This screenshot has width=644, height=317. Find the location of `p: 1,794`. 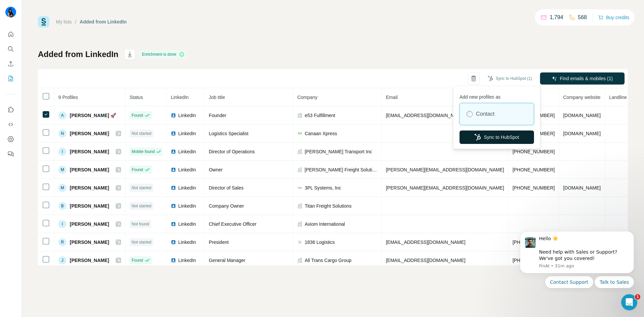

p: 1,794 is located at coordinates (556, 18).